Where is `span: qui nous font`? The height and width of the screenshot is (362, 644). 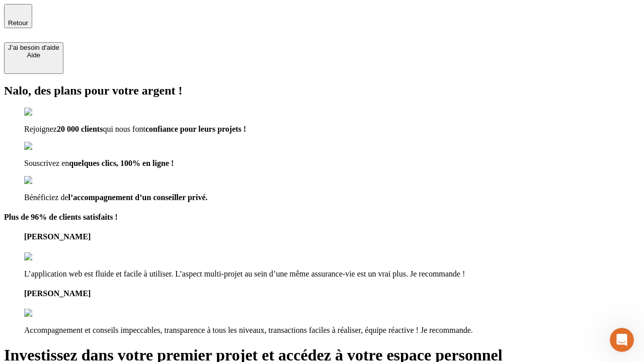
span: qui nous font is located at coordinates (124, 128).